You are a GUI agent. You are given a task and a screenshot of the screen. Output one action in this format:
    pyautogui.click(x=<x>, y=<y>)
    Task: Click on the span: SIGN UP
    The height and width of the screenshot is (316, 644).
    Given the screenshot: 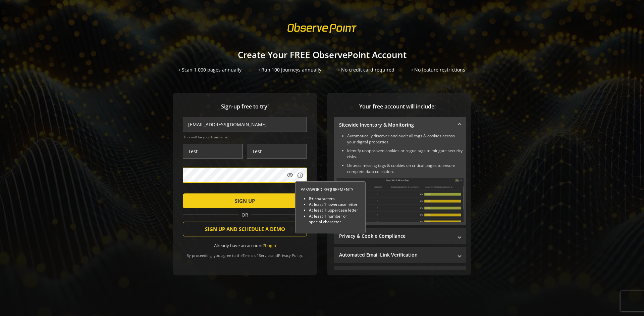 What is the action you would take?
    pyautogui.click(x=245, y=201)
    